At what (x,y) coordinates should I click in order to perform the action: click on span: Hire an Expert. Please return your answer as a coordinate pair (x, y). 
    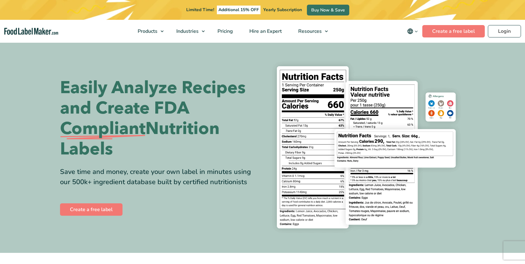
    Looking at the image, I should click on (265, 31).